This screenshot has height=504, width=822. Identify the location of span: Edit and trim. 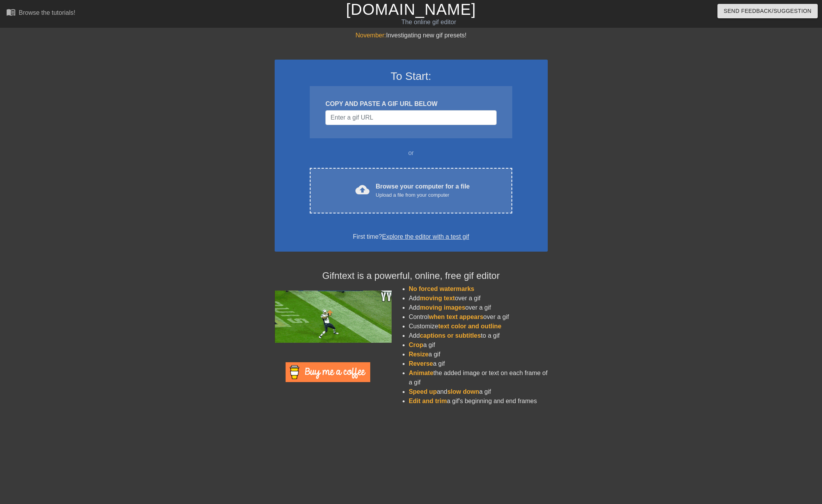
(428, 401).